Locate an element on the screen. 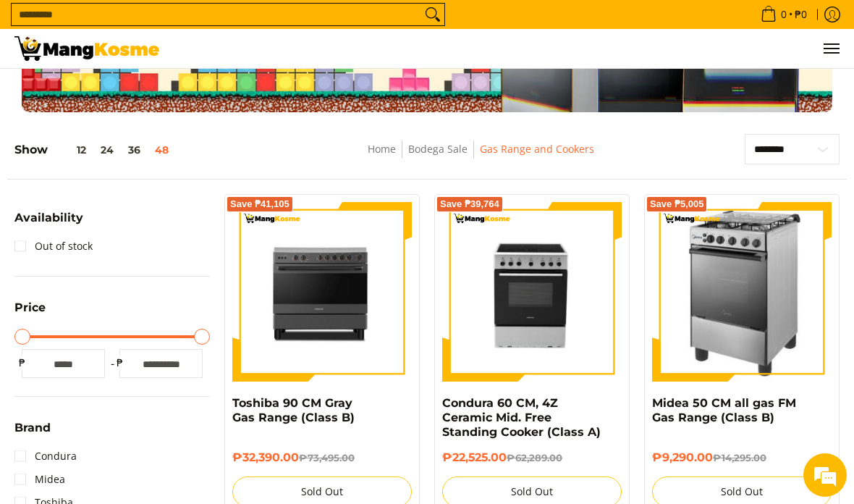 The image size is (854, 504). span: Brand is located at coordinates (32, 428).